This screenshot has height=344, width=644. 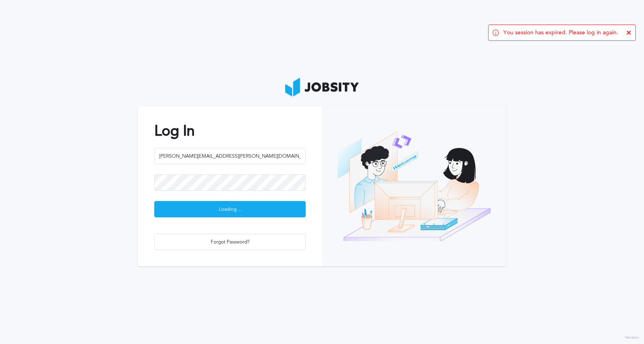 I want to click on div: Loading ..., so click(x=230, y=210).